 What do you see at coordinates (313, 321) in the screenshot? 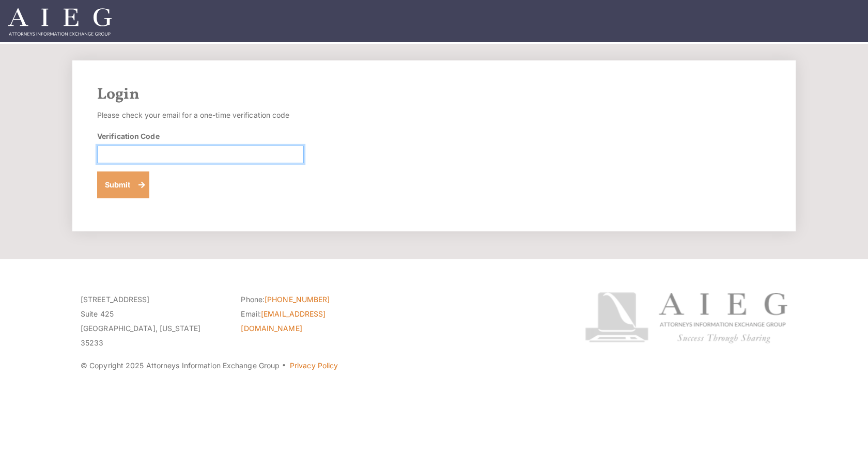
I see `li: Email:` at bounding box center [313, 321].